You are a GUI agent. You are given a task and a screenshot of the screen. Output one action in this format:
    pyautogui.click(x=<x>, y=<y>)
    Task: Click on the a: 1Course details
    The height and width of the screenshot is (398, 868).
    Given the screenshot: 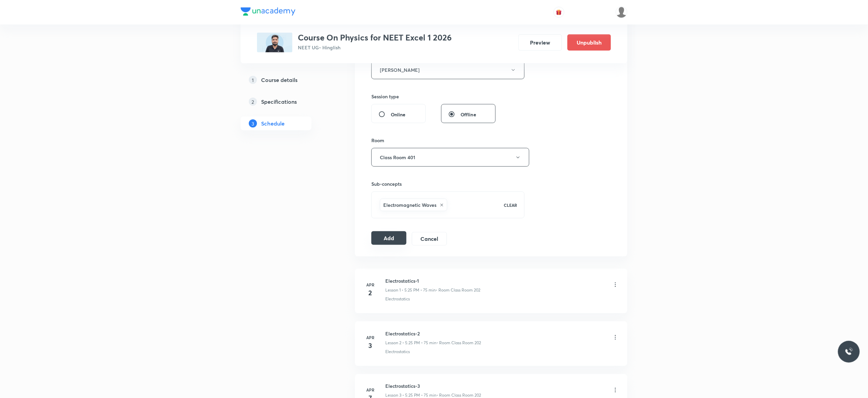 What is the action you would take?
    pyautogui.click(x=287, y=80)
    